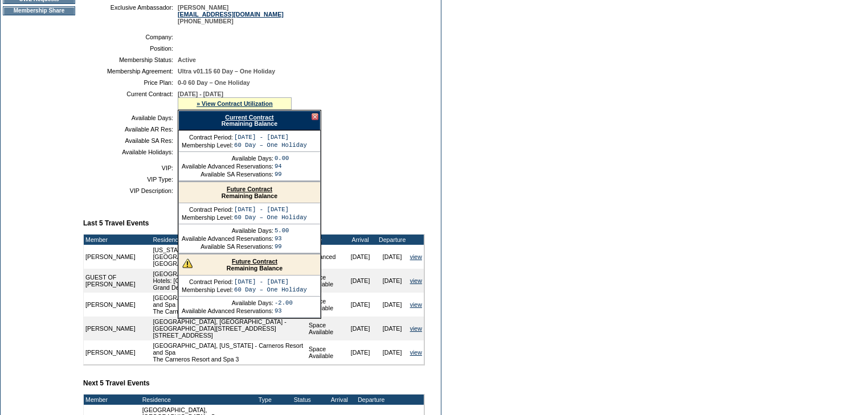 The image size is (868, 415). I want to click on span: Ultra v01.15 60 Day – One Holiday, so click(226, 71).